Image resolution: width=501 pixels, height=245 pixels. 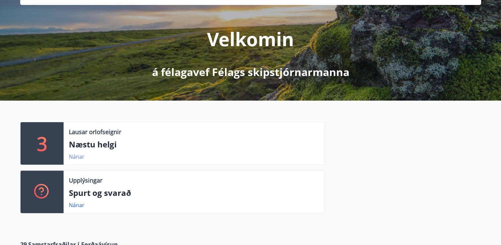 I want to click on p: Upplýsingar, so click(x=85, y=180).